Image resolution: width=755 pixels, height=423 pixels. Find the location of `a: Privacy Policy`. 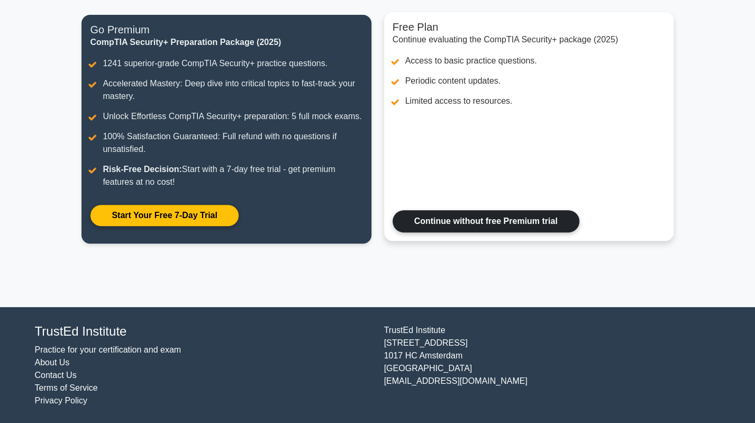

a: Privacy Policy is located at coordinates (61, 400).